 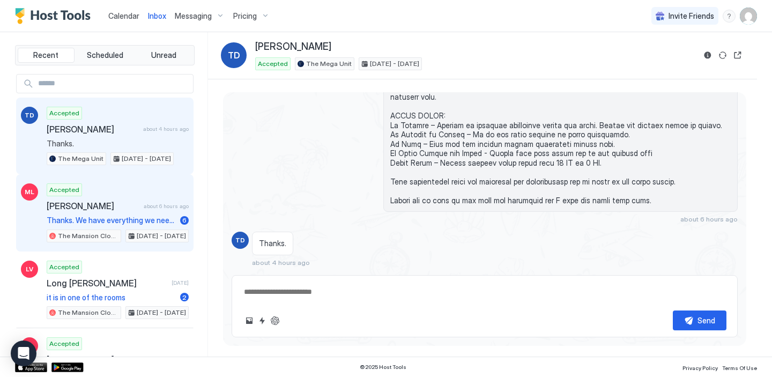 What do you see at coordinates (46, 55) in the screenshot?
I see `button: Recent` at bounding box center [46, 55].